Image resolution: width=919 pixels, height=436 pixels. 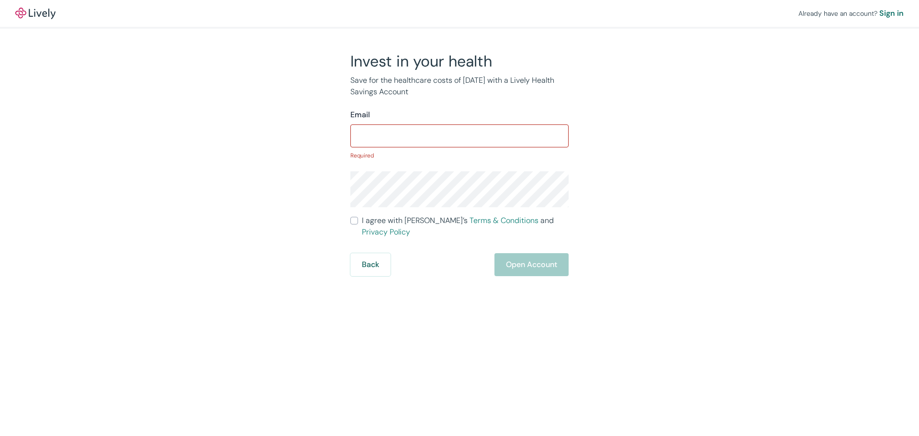 What do you see at coordinates (459, 156) in the screenshot?
I see `p: Required` at bounding box center [459, 156].